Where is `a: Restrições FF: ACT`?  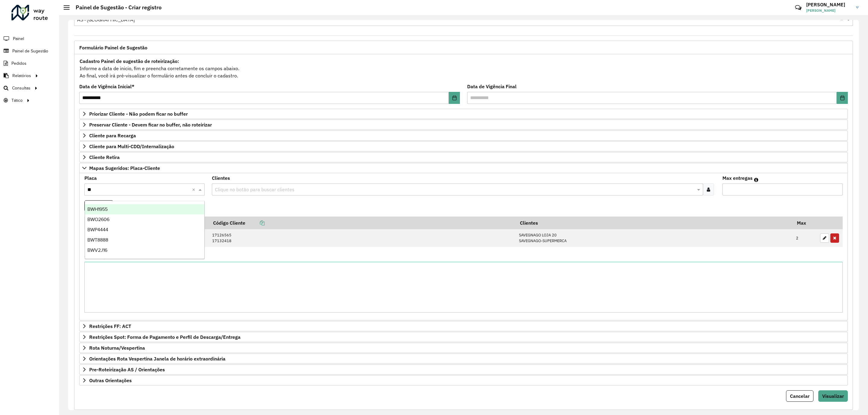 a: Restrições FF: ACT is located at coordinates (463, 326).